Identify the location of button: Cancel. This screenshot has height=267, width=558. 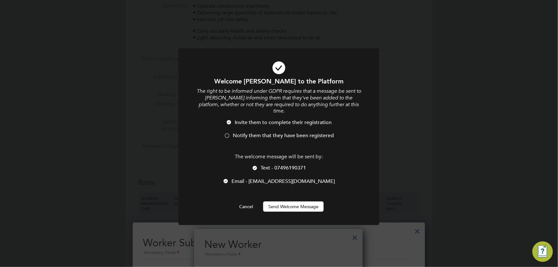
(246, 206).